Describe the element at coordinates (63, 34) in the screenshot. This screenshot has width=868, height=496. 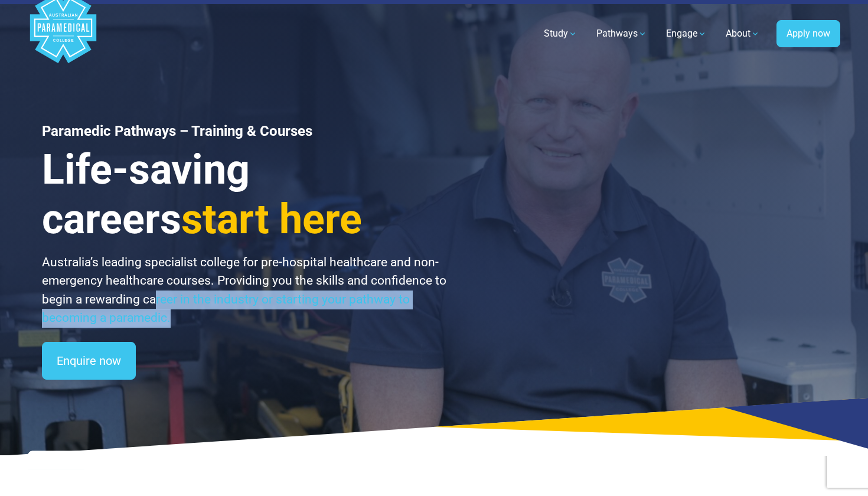
I see `a: Australian Paramedical College` at that location.